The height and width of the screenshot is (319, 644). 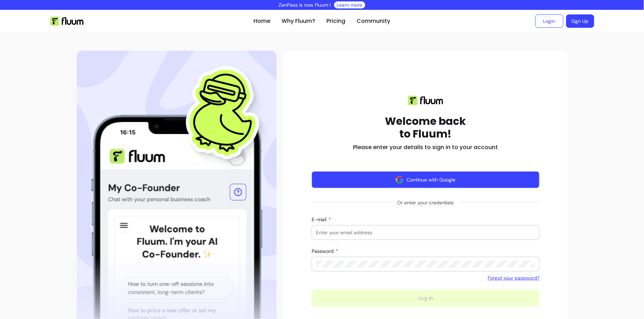 What do you see at coordinates (426, 232) in the screenshot?
I see `input: E-mail` at bounding box center [426, 232].